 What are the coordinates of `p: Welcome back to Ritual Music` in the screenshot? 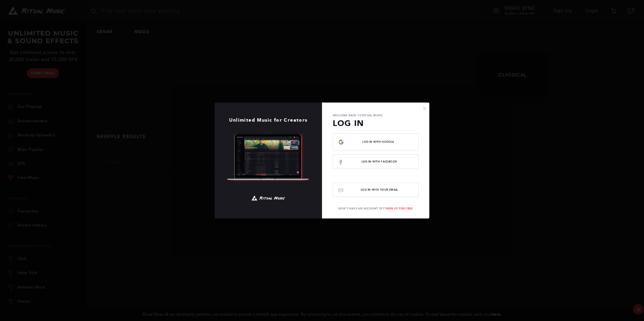 It's located at (376, 115).